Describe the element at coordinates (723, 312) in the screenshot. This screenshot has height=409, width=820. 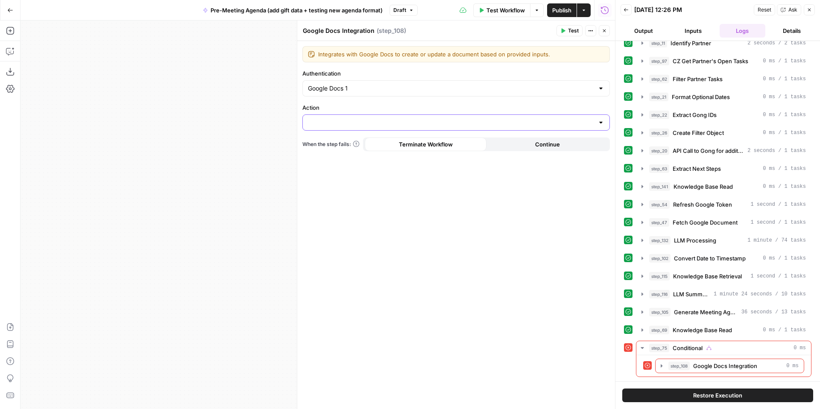
I see `button: 36 seconds / 13 tasks` at that location.